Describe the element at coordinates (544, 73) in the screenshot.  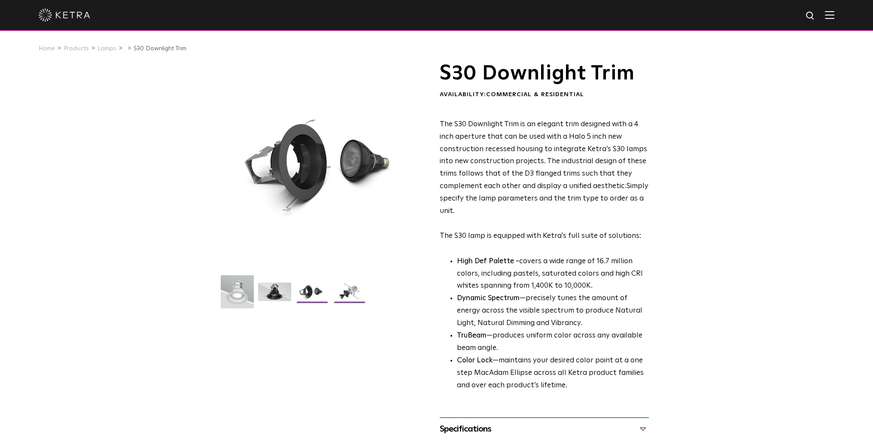
I see `h1: S30 Downlight Trim` at that location.